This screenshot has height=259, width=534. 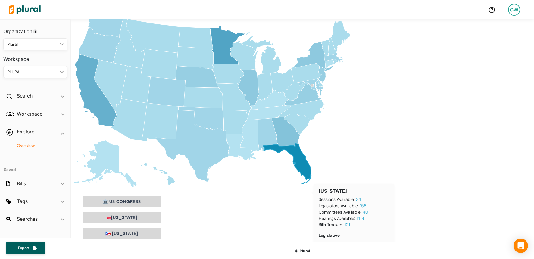 What do you see at coordinates (363, 206) in the screenshot?
I see `a: 158` at bounding box center [363, 206].